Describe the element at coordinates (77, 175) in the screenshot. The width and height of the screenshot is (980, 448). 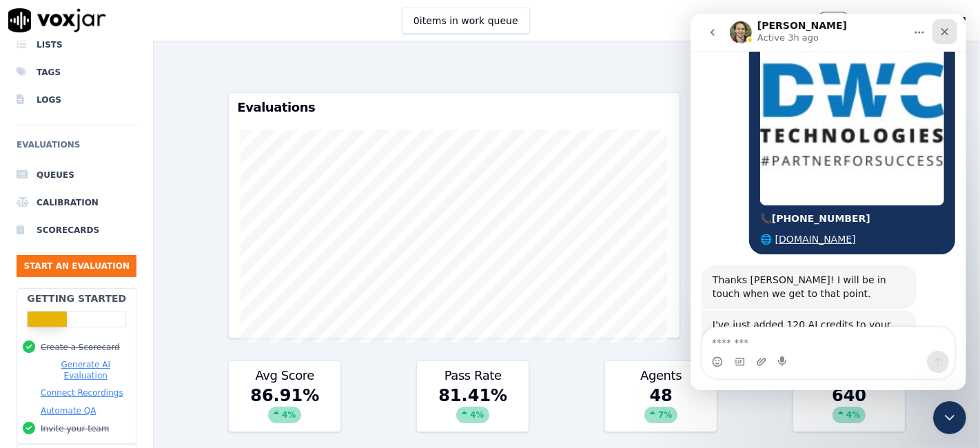
I see `li: Queues` at that location.